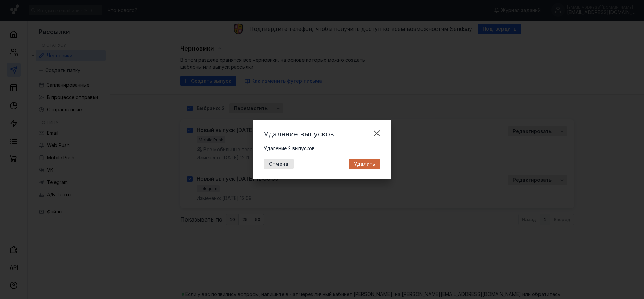  Describe the element at coordinates (299, 134) in the screenshot. I see `span: Удаление выпусков` at that location.